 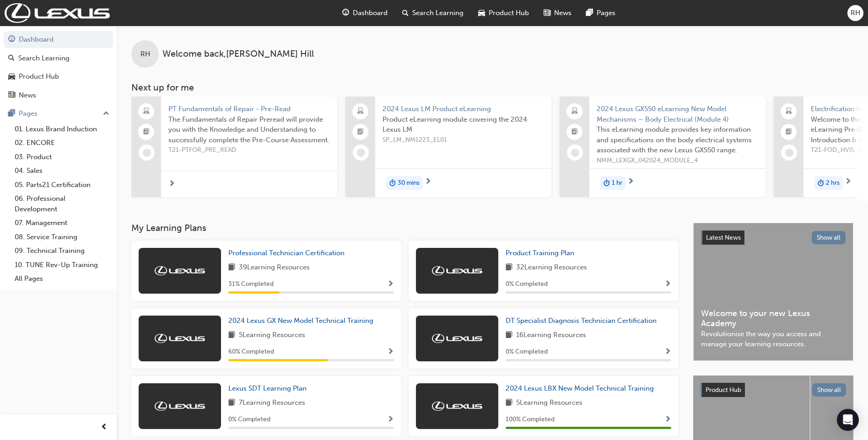 What do you see at coordinates (58, 58) in the screenshot?
I see `a: Search Learning` at bounding box center [58, 58].